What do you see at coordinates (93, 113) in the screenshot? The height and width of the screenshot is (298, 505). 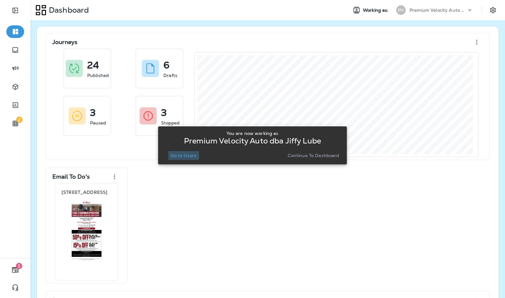 I see `p: 3` at bounding box center [93, 113].